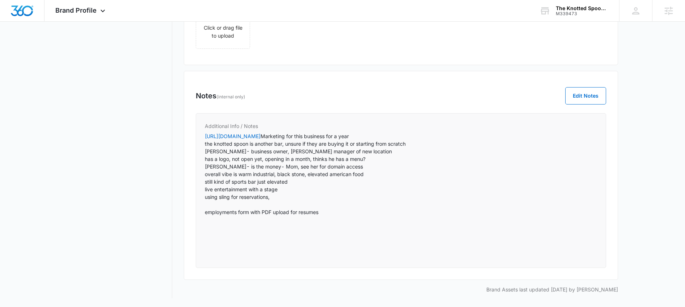  What do you see at coordinates (401, 126) in the screenshot?
I see `h4: Additional Info / Notes` at bounding box center [401, 126].